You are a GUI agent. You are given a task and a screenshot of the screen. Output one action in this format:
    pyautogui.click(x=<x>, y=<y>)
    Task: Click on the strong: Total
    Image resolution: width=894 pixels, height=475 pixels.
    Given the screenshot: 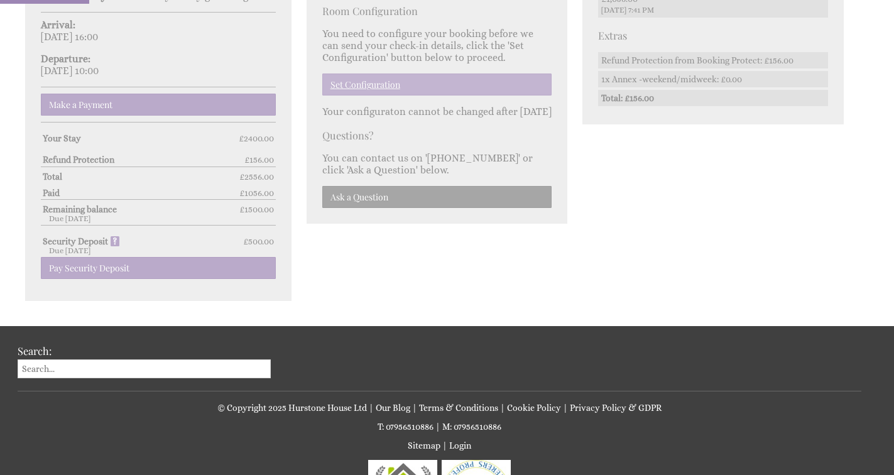 What is the action you would take?
    pyautogui.click(x=141, y=177)
    